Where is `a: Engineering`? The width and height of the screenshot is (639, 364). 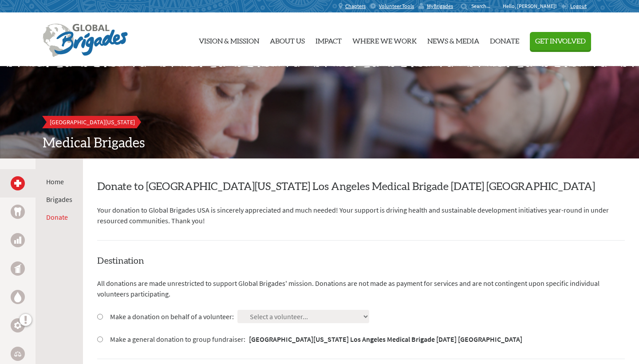 a: Engineering is located at coordinates (18, 325).